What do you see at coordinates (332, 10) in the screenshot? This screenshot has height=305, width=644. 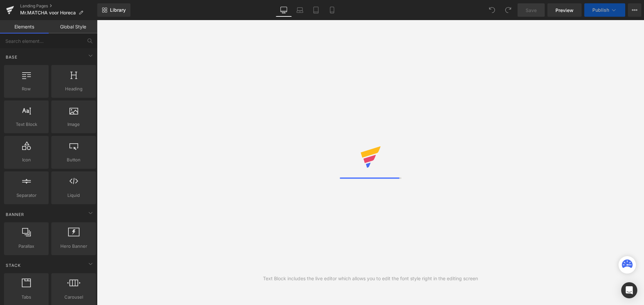 I see `a: Mobile` at bounding box center [332, 10].